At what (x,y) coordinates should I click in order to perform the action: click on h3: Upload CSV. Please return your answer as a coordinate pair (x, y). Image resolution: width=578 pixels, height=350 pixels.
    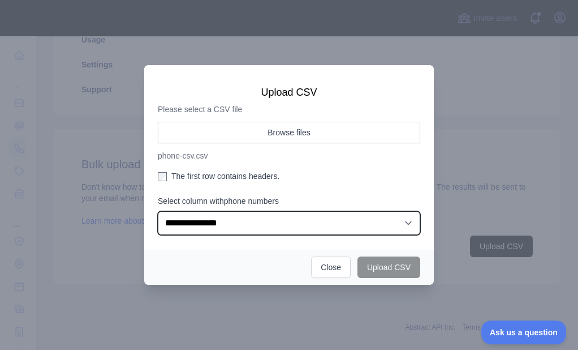
    Looking at the image, I should click on (289, 92).